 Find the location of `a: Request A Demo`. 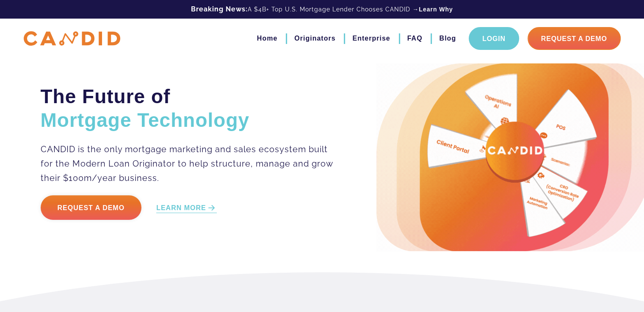

a: Request A Demo is located at coordinates (574, 39).